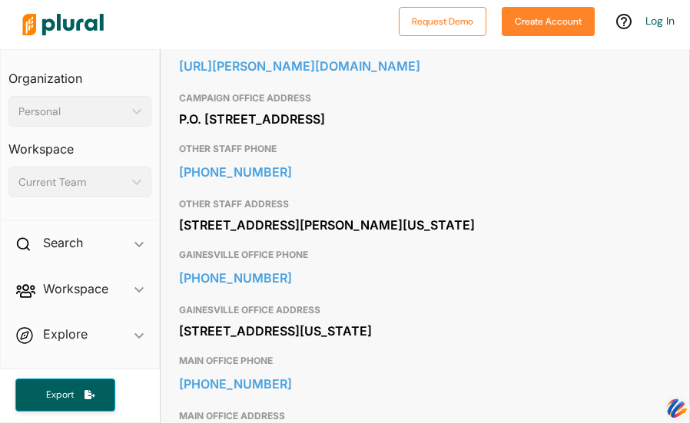 This screenshot has height=423, width=690. I want to click on div: Current Team, so click(72, 182).